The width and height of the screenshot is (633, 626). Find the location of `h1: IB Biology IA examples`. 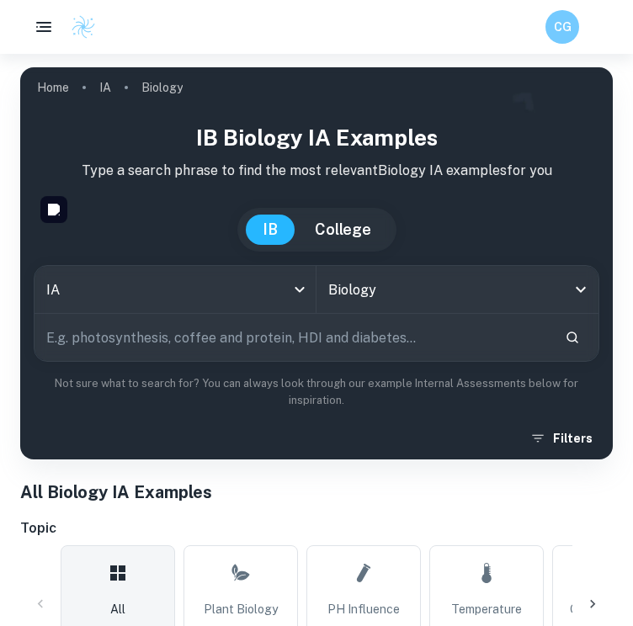

h1: IB Biology IA examples is located at coordinates (317, 137).